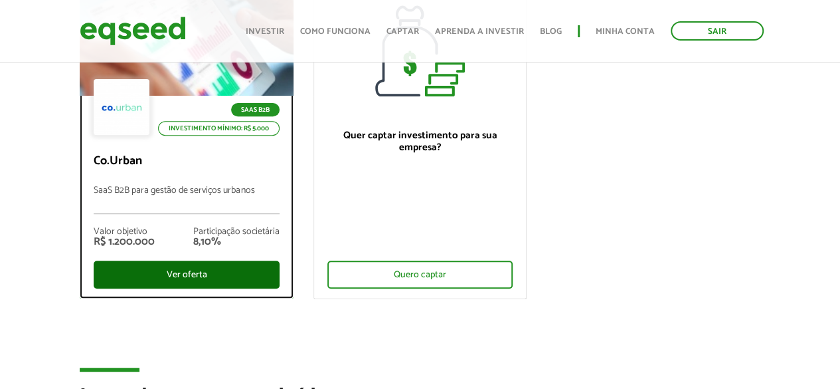  Describe the element at coordinates (124, 242) in the screenshot. I see `div: R$ 1.200.000` at that location.